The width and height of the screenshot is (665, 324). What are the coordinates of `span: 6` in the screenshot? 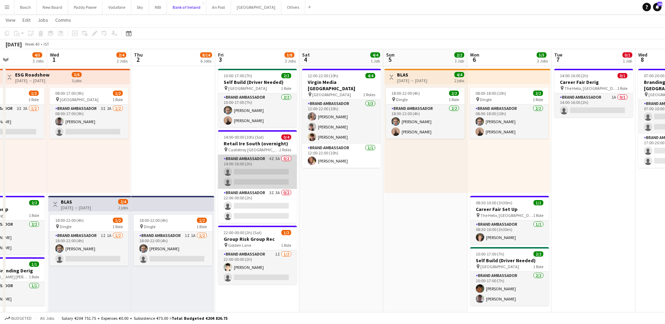 It's located at (474, 59).